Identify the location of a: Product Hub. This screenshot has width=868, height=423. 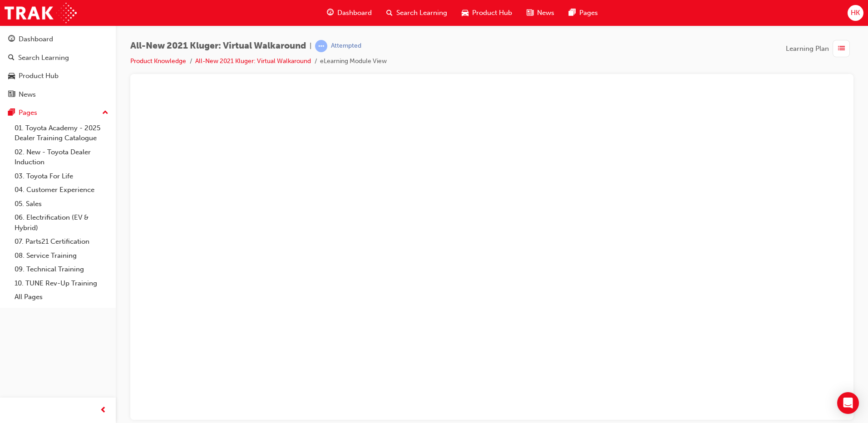
(58, 76).